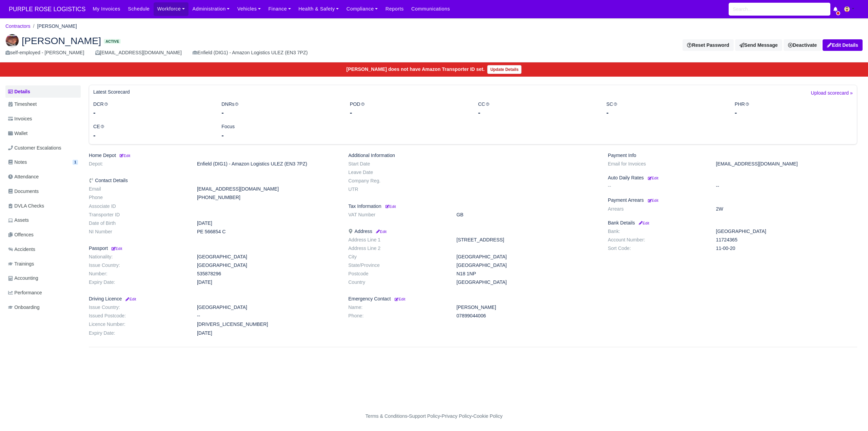  What do you see at coordinates (47, 10) in the screenshot?
I see `a: PURPLE ROSE LOGISTICS` at bounding box center [47, 10].